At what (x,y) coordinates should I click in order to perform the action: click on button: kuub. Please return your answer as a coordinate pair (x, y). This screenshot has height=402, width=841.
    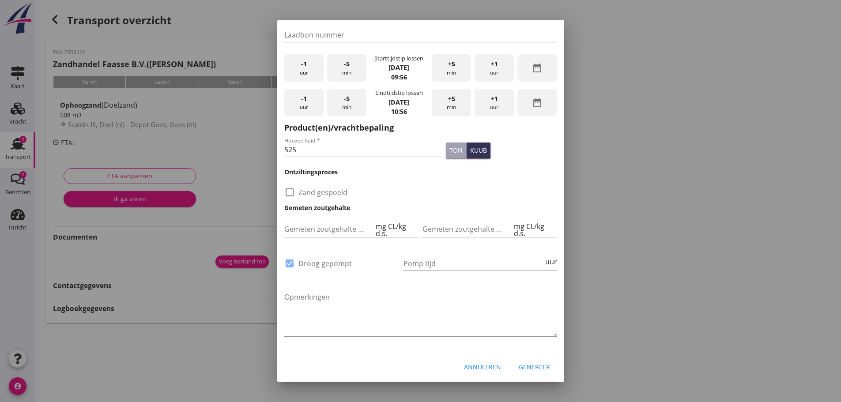
    Looking at the image, I should click on (479, 151).